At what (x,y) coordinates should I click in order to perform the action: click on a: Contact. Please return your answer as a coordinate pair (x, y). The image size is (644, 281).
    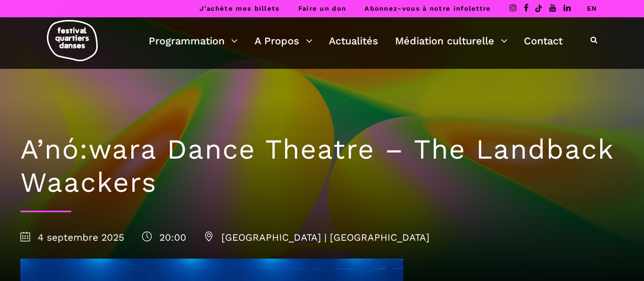
    Looking at the image, I should click on (543, 41).